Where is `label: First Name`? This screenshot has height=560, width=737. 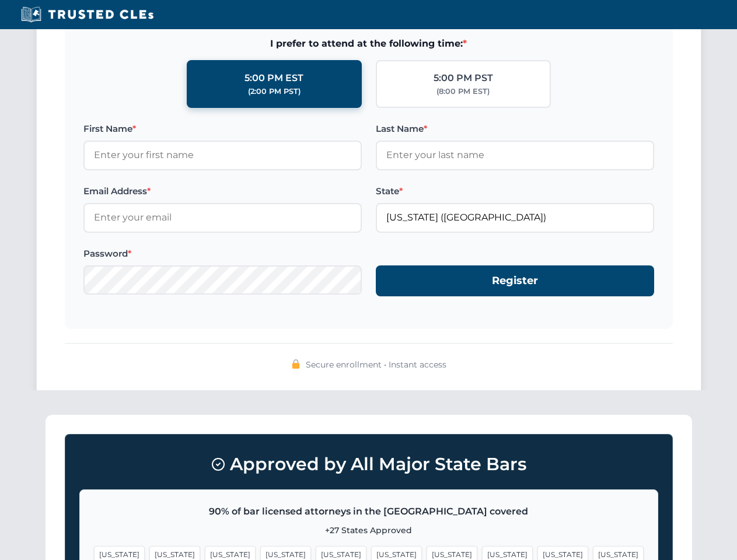
label: First Name is located at coordinates (222, 129).